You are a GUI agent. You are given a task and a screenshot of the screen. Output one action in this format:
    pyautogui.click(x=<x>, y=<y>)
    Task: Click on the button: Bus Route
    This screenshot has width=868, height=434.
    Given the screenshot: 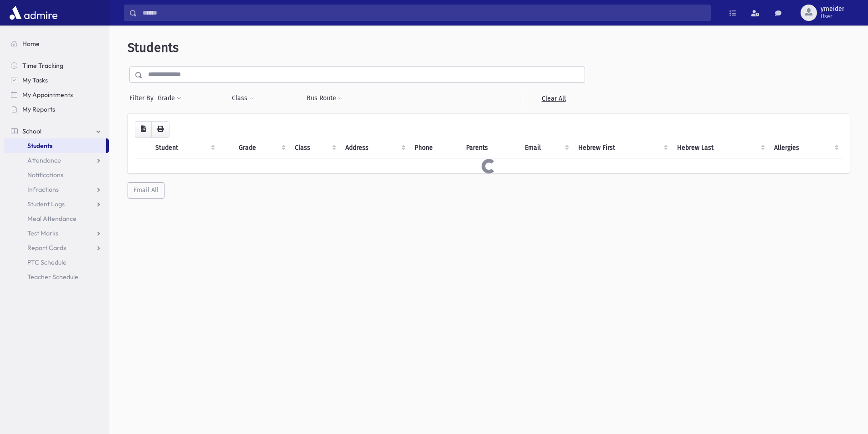 What is the action you would take?
    pyautogui.click(x=324, y=98)
    